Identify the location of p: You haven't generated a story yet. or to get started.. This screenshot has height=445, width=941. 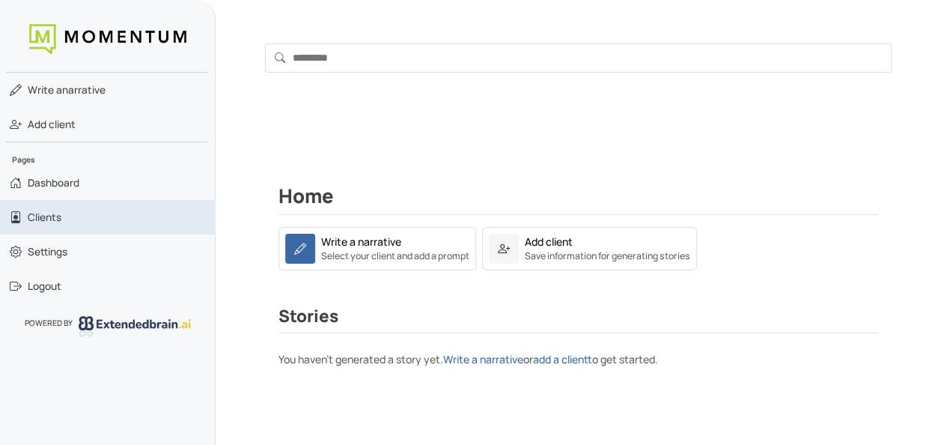
(578, 359).